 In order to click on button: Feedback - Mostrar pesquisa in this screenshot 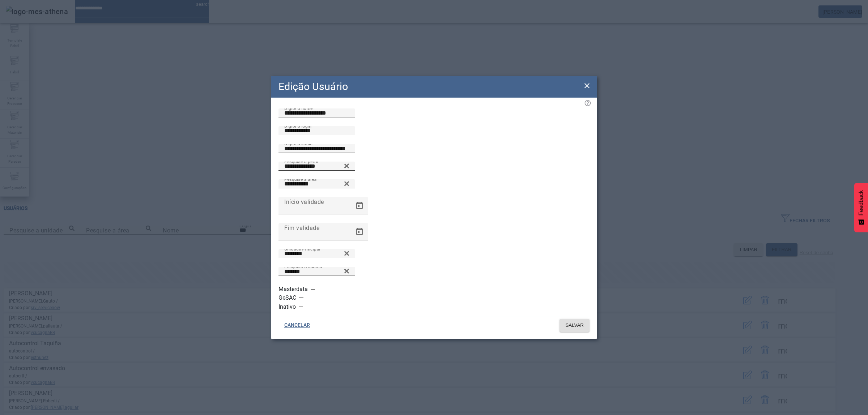, I will do `click(861, 207)`.